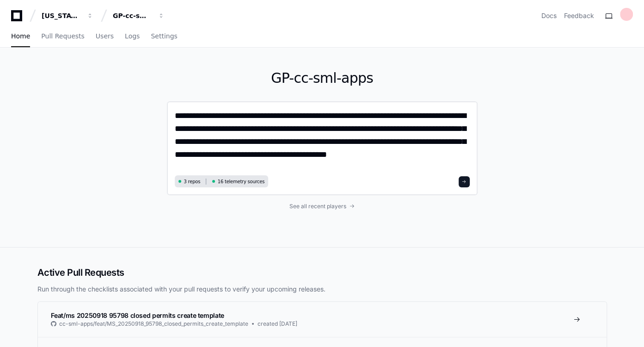  I want to click on span: Settings, so click(164, 36).